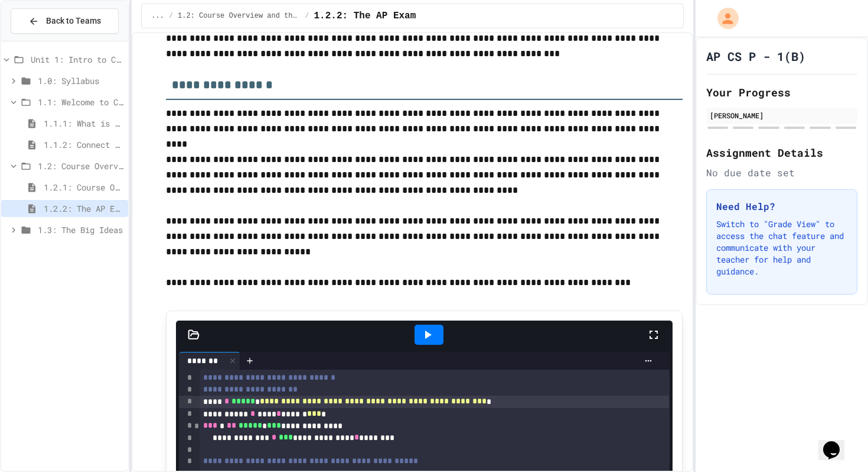 The image size is (868, 472). Describe the element at coordinates (782, 207) in the screenshot. I see `h3: Need Help?` at that location.